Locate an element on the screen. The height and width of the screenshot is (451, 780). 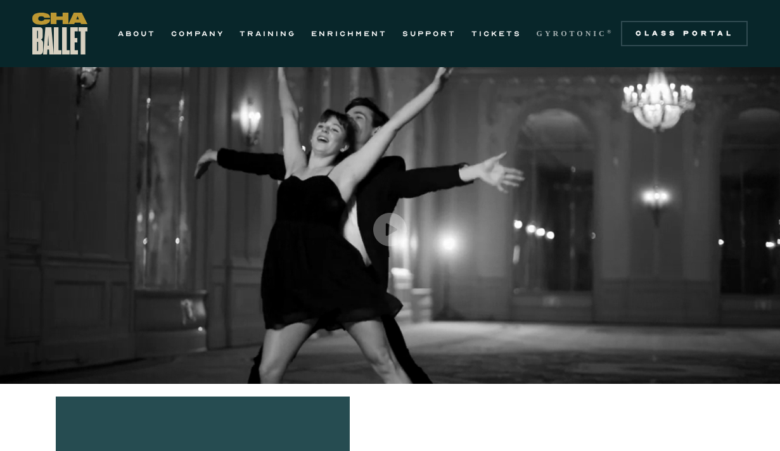
a: Class Portal is located at coordinates (685, 34).